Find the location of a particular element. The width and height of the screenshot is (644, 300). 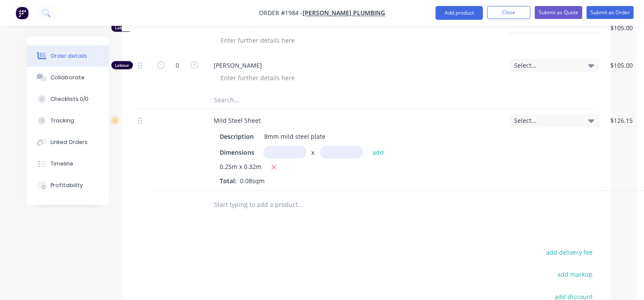

button: add delivery fee is located at coordinates (570, 252).